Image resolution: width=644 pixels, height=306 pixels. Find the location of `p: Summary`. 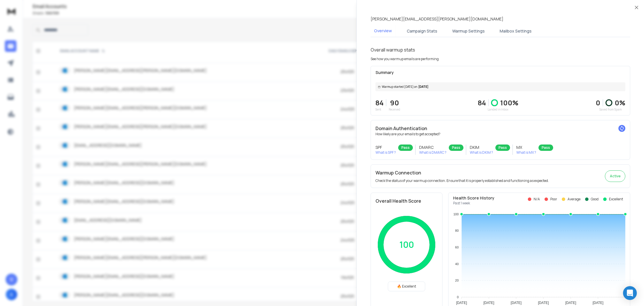

p: Summary is located at coordinates (500, 72).